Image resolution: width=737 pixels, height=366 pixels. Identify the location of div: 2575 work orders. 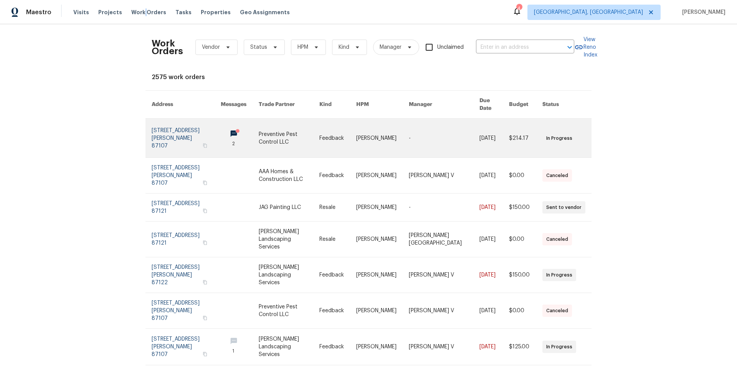
(369, 77).